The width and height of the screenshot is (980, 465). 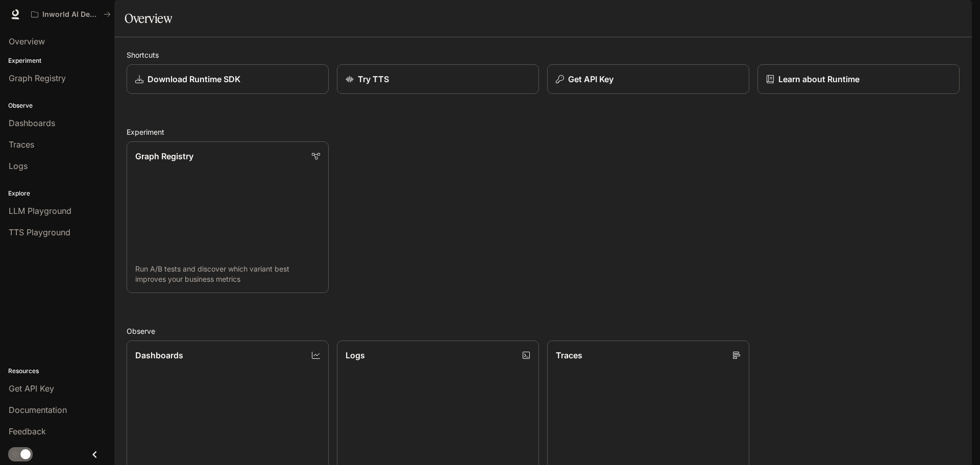 What do you see at coordinates (569, 356) in the screenshot?
I see `p: Traces` at bounding box center [569, 356].